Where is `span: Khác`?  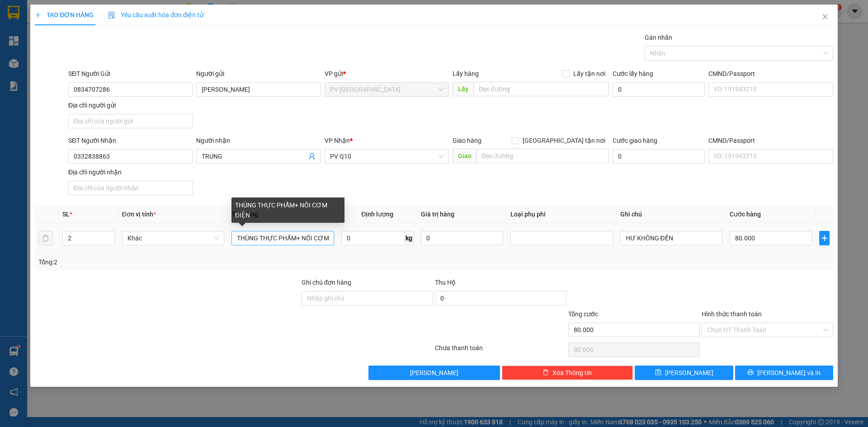
span: Khác is located at coordinates (173, 238).